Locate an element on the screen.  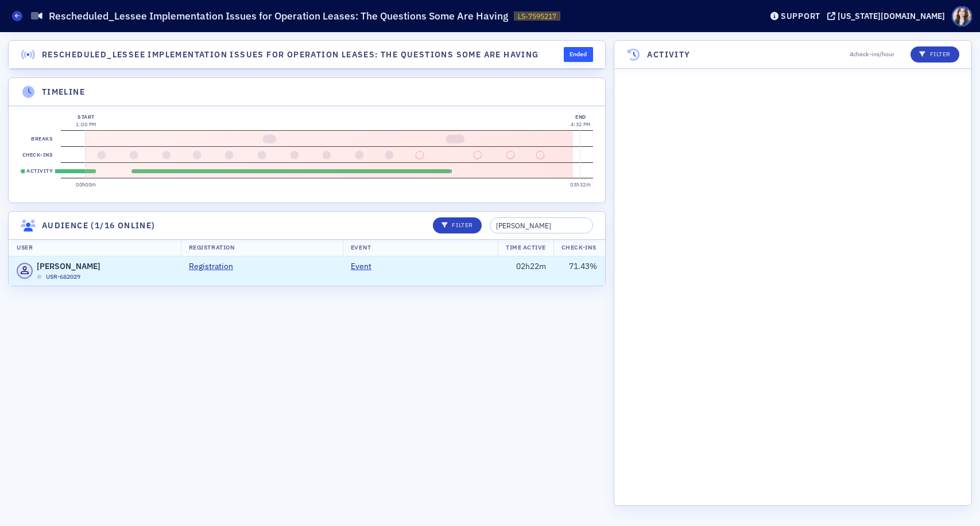
h4: Timeline is located at coordinates (63, 92).